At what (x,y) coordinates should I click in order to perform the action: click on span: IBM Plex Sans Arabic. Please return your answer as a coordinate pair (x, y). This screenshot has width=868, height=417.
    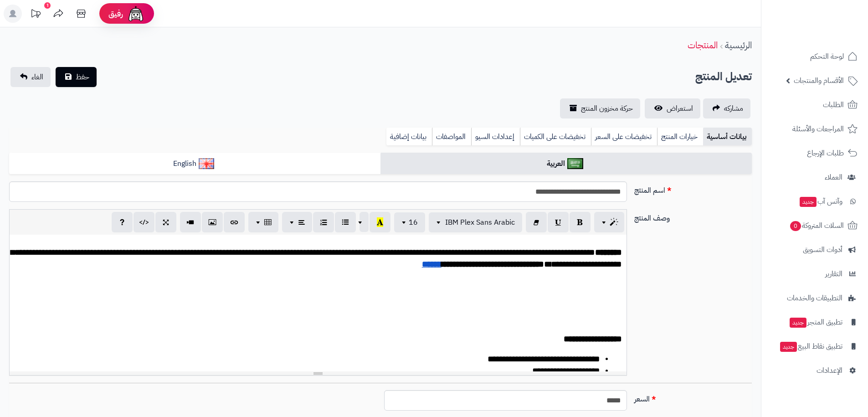
    Looking at the image, I should click on (480, 222).